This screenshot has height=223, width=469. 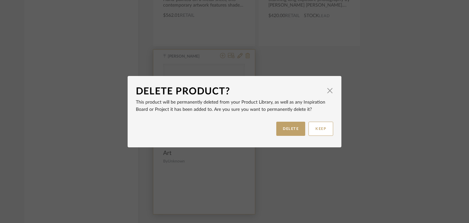 What do you see at coordinates (234, 106) in the screenshot?
I see `p: This product will be permanently deleted from your Product Library, as well as any Inspiration Bo...` at bounding box center [234, 106].